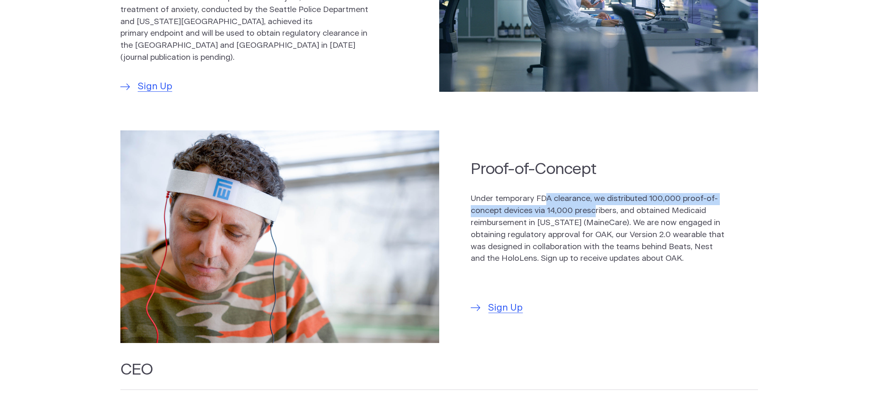 The image size is (878, 419). What do you see at coordinates (598, 229) in the screenshot?
I see `p: Under temporary FDA clearance, we distributed 100,000 proof-of-concept devices via 14,000 prescri...` at bounding box center [598, 229].